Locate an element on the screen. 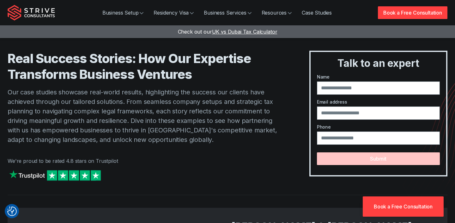 The height and width of the screenshot is (223, 455). span: UK vs Dubai Tax Calculator is located at coordinates (245, 32).